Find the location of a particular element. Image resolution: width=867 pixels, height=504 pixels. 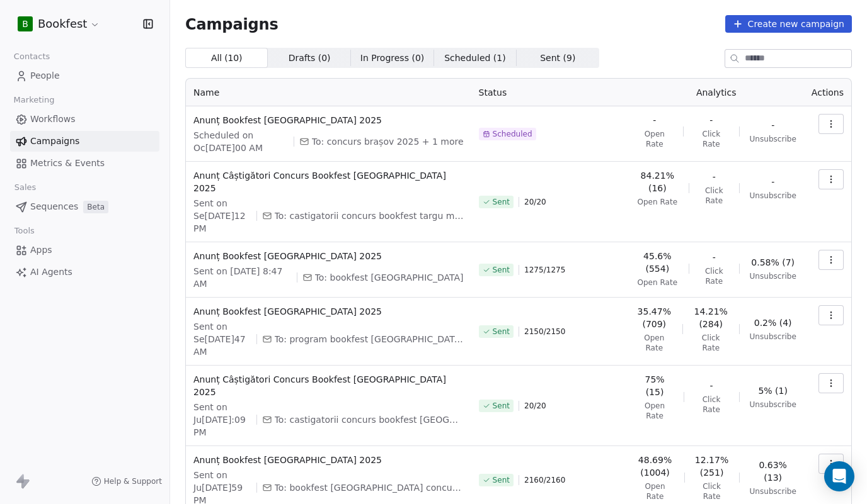

span: Scheduled is located at coordinates (512, 134).